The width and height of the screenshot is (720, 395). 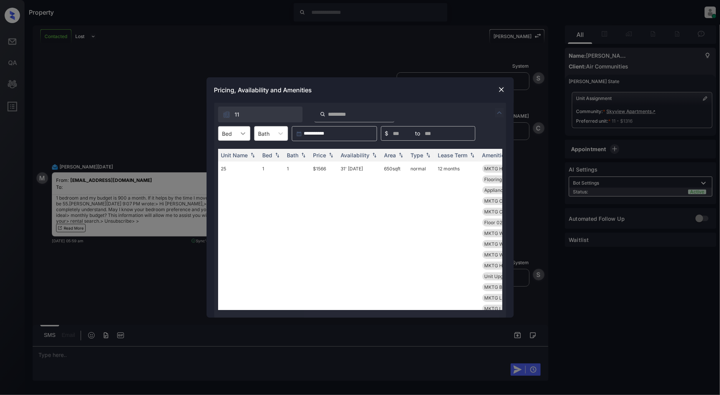 I want to click on div: Bed, so click(x=268, y=155).